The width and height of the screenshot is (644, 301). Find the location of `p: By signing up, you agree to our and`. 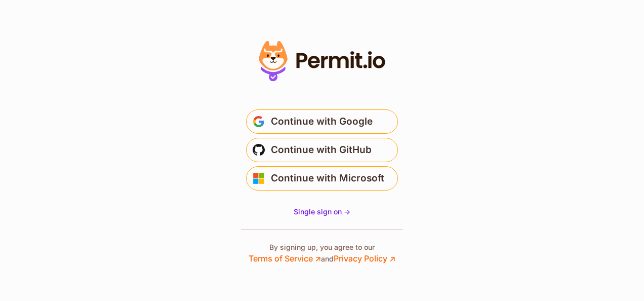

p: By signing up, you agree to our and is located at coordinates (322, 254).